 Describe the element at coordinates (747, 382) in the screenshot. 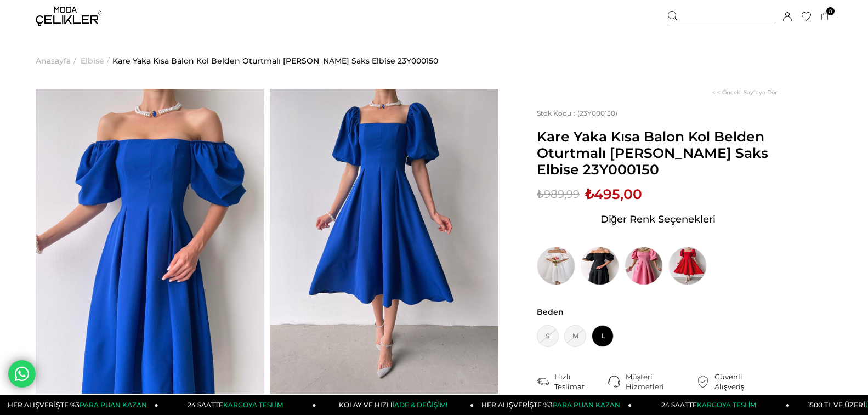

I see `div: Güvenli Alışveriş` at that location.